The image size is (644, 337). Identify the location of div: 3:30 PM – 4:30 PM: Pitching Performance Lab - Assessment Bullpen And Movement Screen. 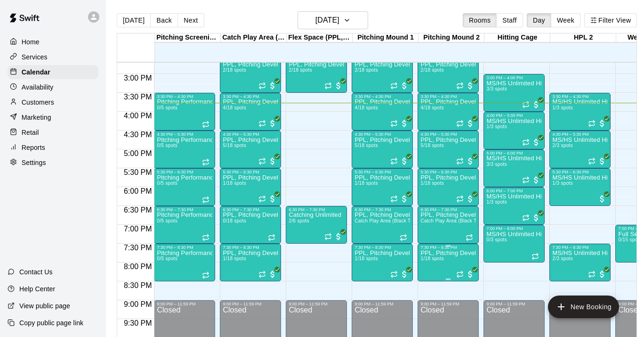
(185, 111).